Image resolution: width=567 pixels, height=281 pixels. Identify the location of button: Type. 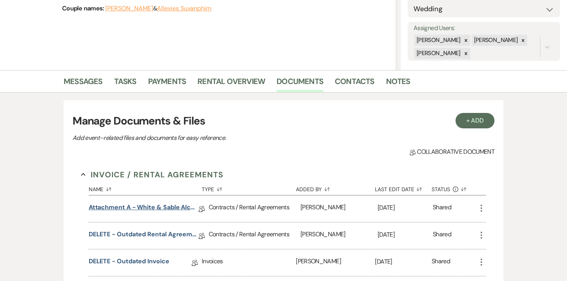
(249, 188).